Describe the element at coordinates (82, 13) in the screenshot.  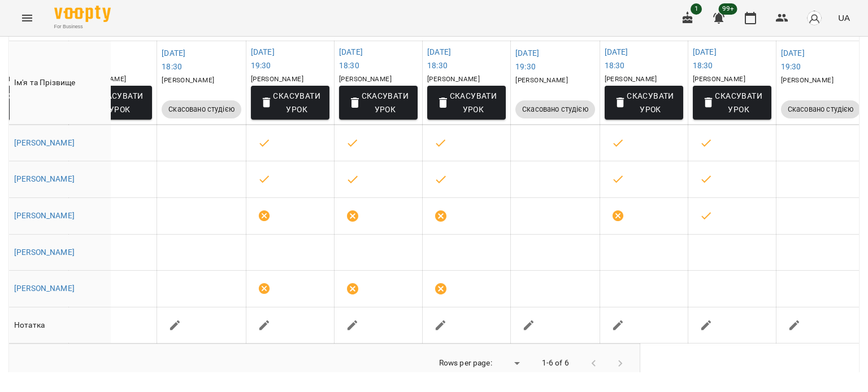
I see `img: Voopty Logo` at that location.